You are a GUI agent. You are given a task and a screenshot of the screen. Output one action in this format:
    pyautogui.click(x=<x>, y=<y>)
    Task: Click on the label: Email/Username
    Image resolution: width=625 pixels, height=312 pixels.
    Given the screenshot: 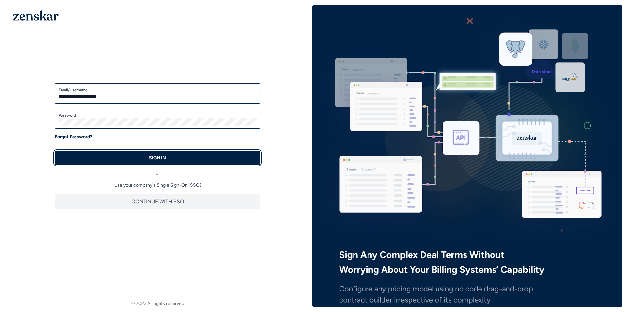 What is the action you would take?
    pyautogui.click(x=158, y=90)
    